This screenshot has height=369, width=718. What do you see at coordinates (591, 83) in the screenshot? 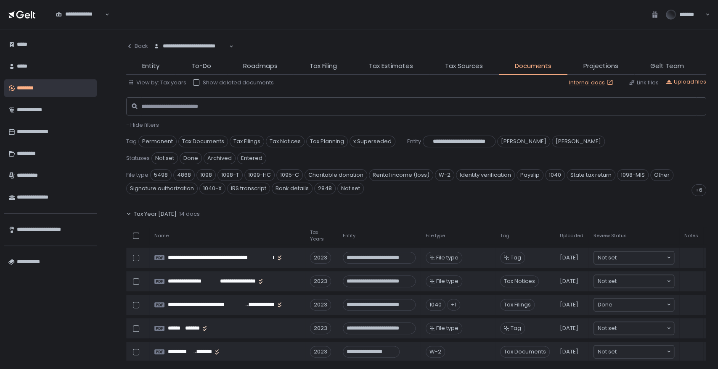
I see `a: Internal docs` at bounding box center [591, 83].